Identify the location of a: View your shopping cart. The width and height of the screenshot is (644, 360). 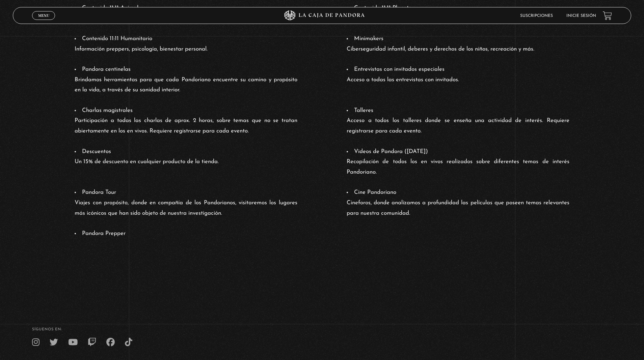
(607, 16).